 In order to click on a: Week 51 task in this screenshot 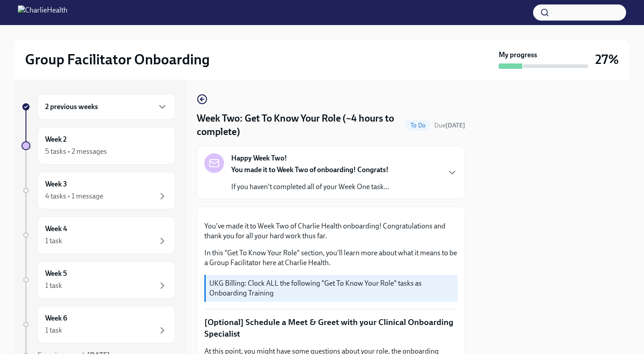, I will do `click(99, 280)`.